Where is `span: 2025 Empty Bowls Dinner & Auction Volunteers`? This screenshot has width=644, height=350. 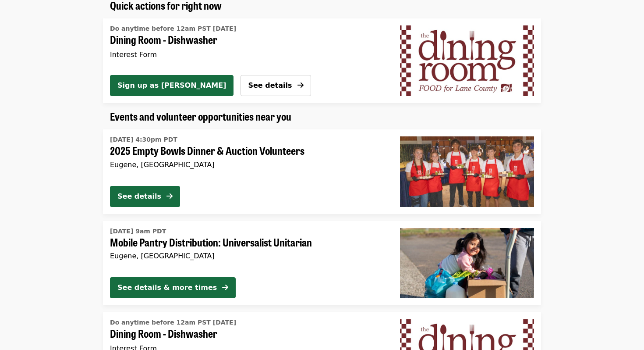 span: 2025 Empty Bowls Dinner & Auction Volunteers is located at coordinates (248, 150).